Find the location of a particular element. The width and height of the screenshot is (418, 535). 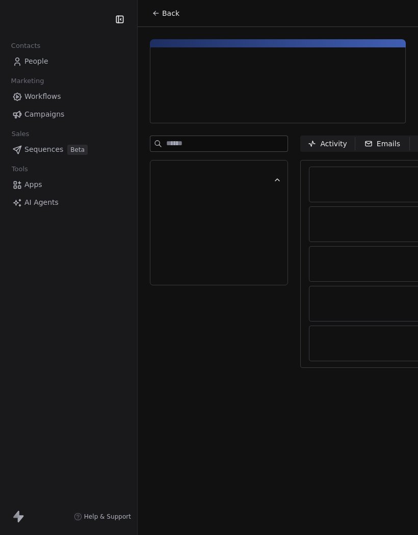

span: Apps is located at coordinates (33, 184).